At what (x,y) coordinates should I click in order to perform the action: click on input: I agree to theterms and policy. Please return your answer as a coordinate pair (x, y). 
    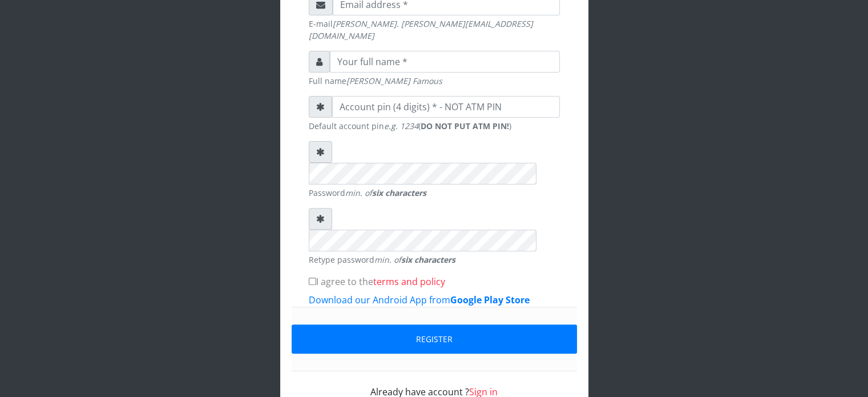
    Looking at the image, I should click on (312, 281).